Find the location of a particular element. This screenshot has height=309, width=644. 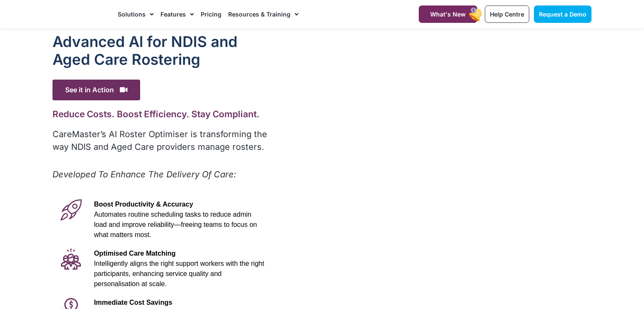

span: What's New is located at coordinates (447, 14).